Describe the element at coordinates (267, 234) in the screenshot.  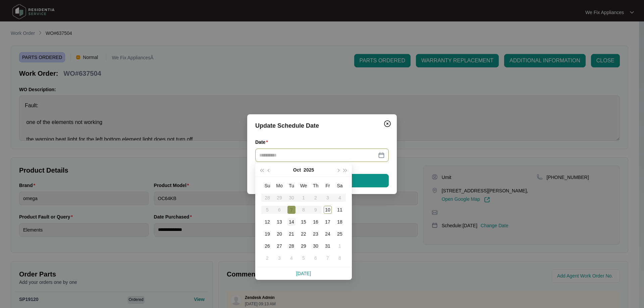
I see `td: 2025-10-19` at that location.